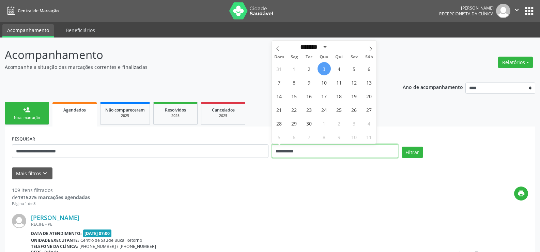 The image size is (540, 252). Describe the element at coordinates (75, 110) in the screenshot. I see `span: Agendados` at that location.